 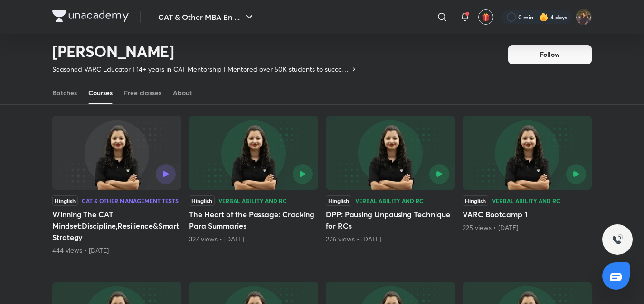 I want to click on span: Follow, so click(x=550, y=54).